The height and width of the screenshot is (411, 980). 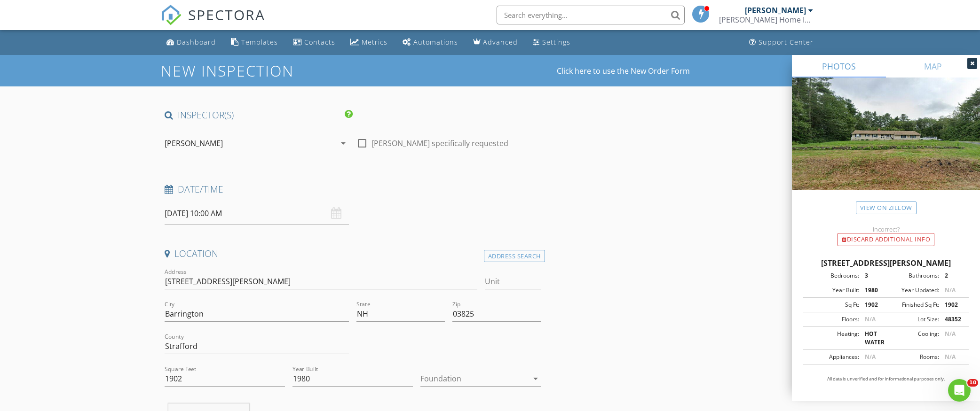 I want to click on div: Appliances:, so click(x=832, y=357).